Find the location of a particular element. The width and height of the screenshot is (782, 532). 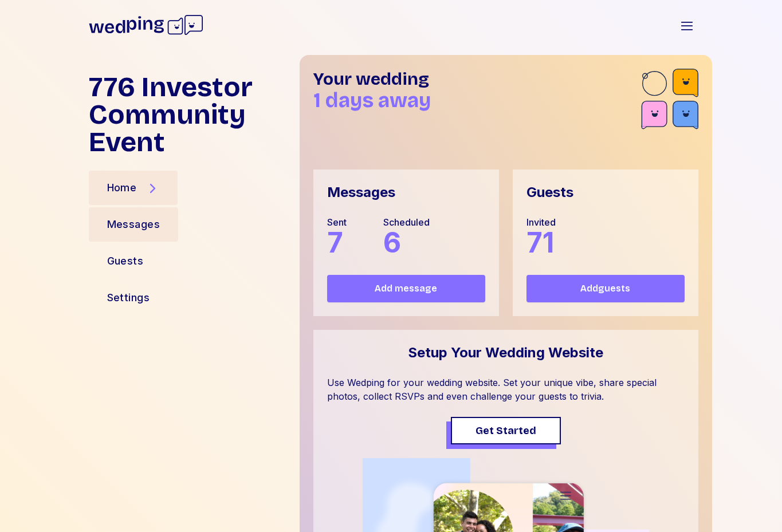

div: Invited is located at coordinates (540, 222).